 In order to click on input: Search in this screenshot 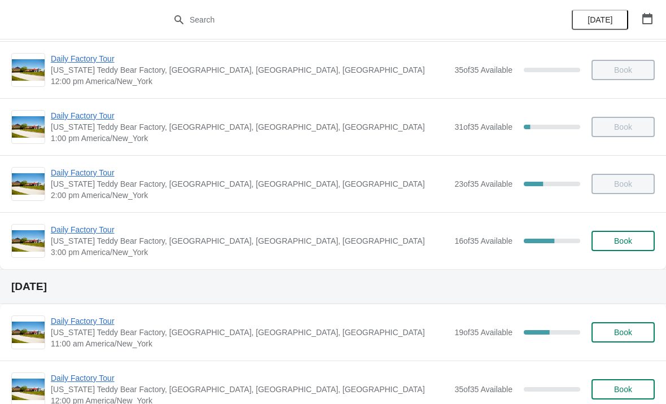, I will do `click(344, 20)`.